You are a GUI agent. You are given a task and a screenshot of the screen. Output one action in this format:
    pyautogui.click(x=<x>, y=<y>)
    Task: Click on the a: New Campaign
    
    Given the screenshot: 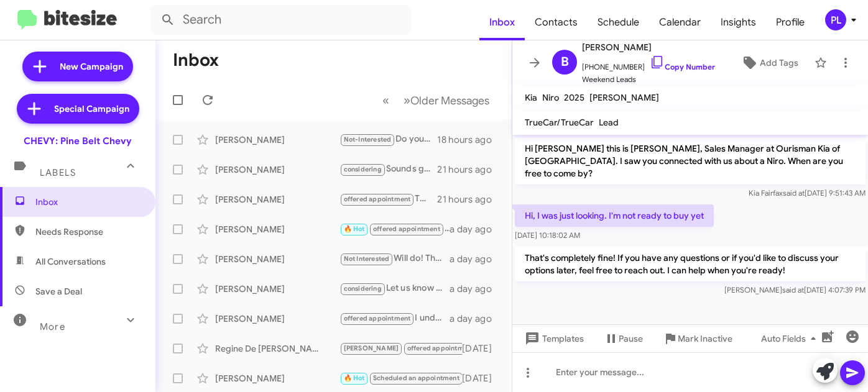 What is the action you would take?
    pyautogui.click(x=78, y=66)
    